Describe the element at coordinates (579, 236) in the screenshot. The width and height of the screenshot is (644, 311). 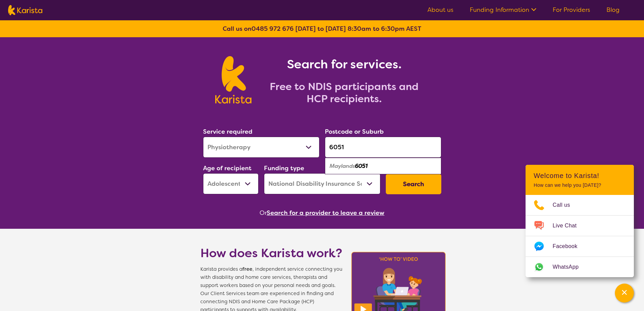
I see `ul: Choose channel` at that location.